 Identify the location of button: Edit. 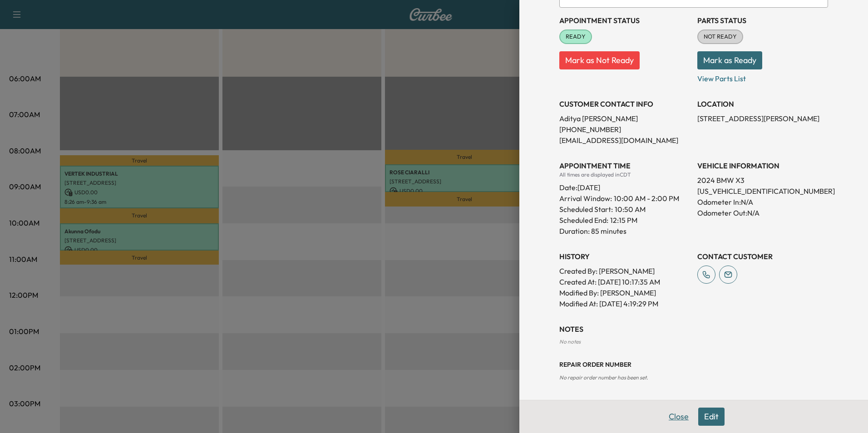
(711, 417).